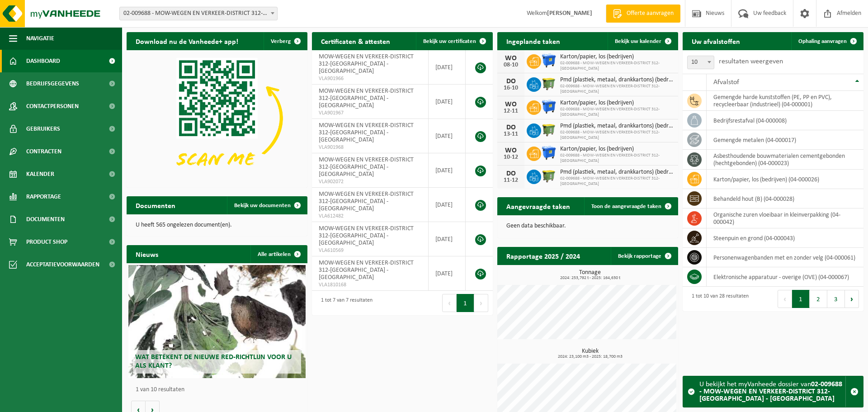 The width and height of the screenshot is (868, 412). What do you see at coordinates (590, 353) in the screenshot?
I see `h3: Kubiek` at bounding box center [590, 353].